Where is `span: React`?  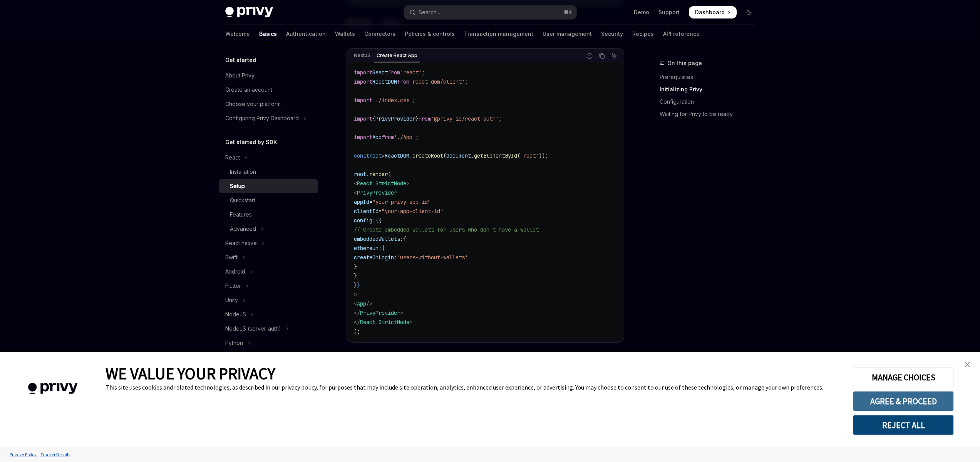
span: React is located at coordinates (380, 73).